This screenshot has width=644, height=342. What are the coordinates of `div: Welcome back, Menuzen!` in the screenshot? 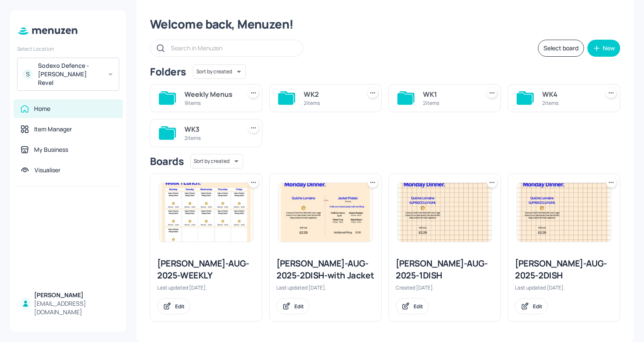 It's located at (385, 24).